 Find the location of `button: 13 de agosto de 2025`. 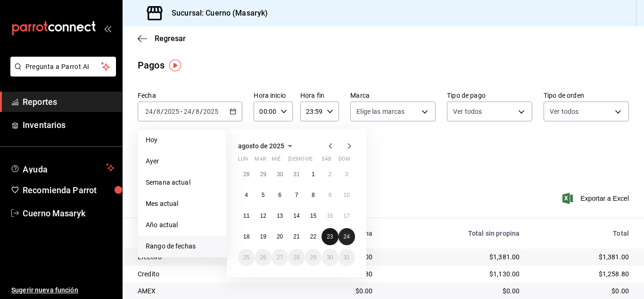

button: 13 de agosto de 2025 is located at coordinates (280, 216).